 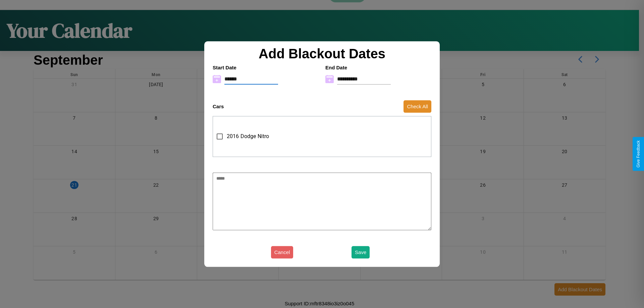 What do you see at coordinates (282, 252) in the screenshot?
I see `button: Cancel` at bounding box center [282, 252].